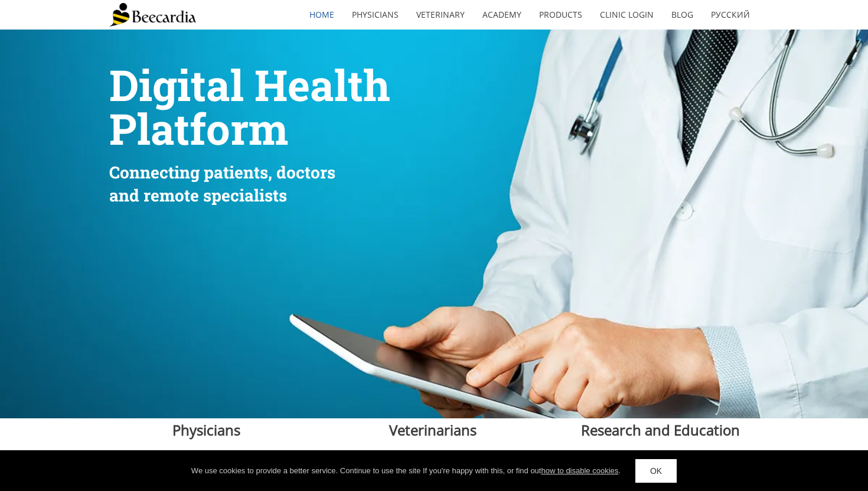  What do you see at coordinates (153, 15) in the screenshot?
I see `img: Beecardia` at bounding box center [153, 15].